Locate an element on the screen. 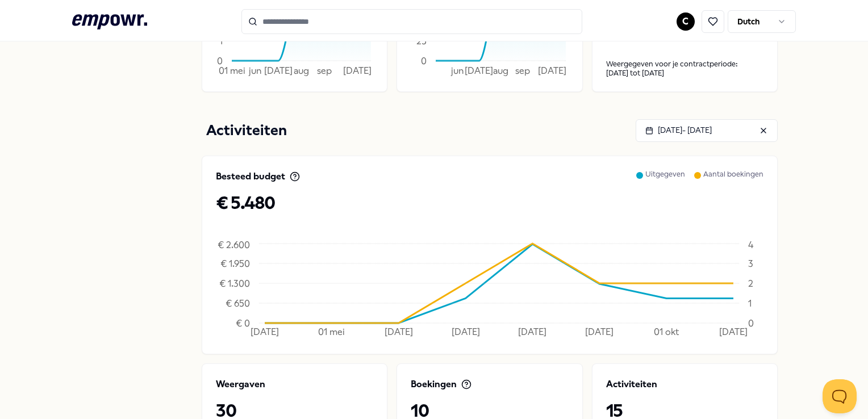 This screenshot has width=868, height=419. tspan: 25 is located at coordinates (422, 40).